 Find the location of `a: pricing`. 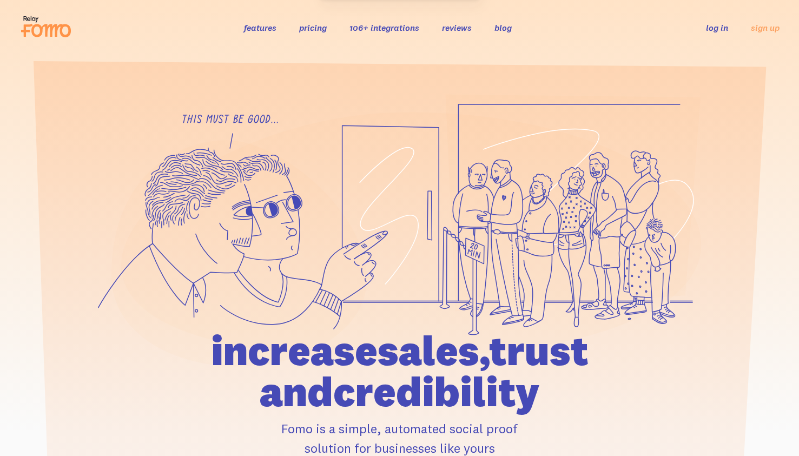

a: pricing is located at coordinates (313, 28).